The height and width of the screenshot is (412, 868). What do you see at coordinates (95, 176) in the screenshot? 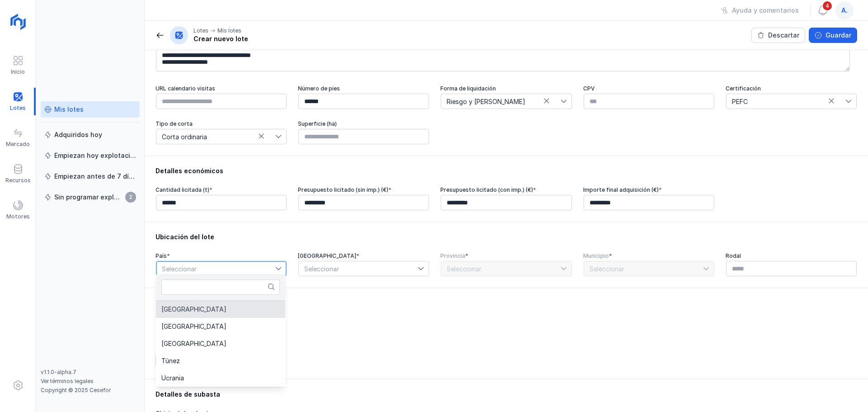
I see `div: Empiezan antes de 7 días` at bounding box center [95, 176].